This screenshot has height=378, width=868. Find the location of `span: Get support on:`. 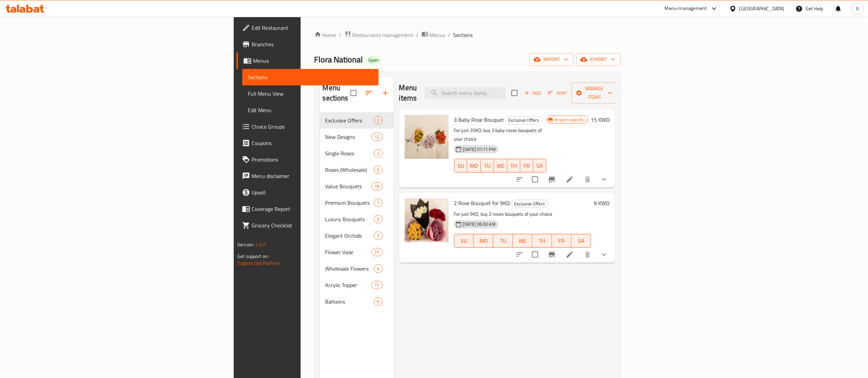

span: Get support on: is located at coordinates (253, 256).